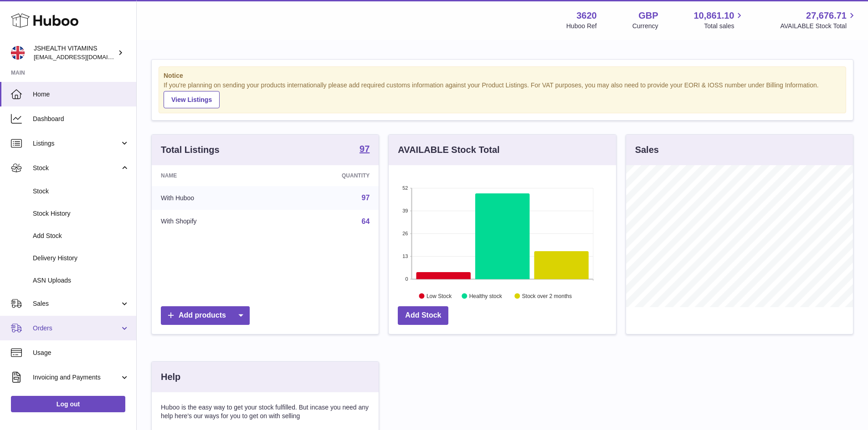  I want to click on div: JSHEALTH VITAMINS, so click(74, 53).